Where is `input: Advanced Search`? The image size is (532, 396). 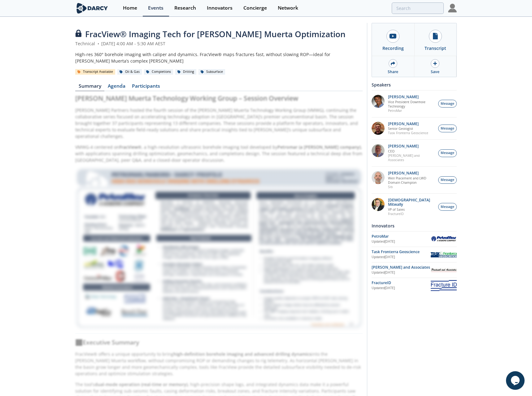
input: Advanced Search is located at coordinates (418, 8).